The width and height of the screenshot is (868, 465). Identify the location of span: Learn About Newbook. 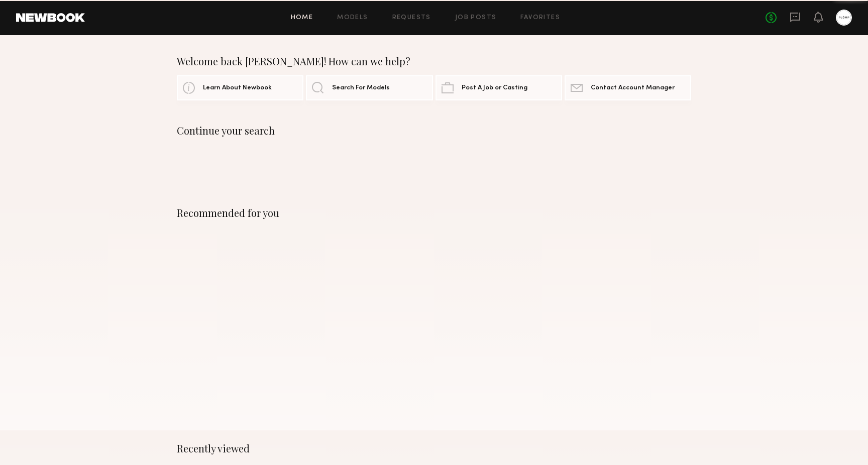
(237, 88).